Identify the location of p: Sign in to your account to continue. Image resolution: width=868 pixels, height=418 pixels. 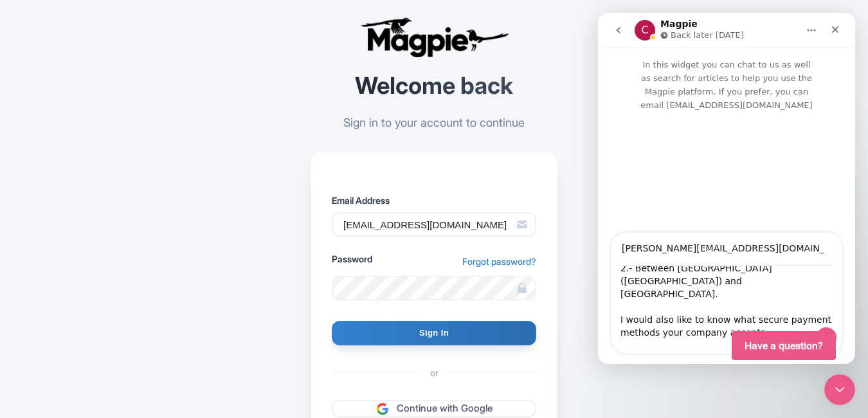
(434, 122).